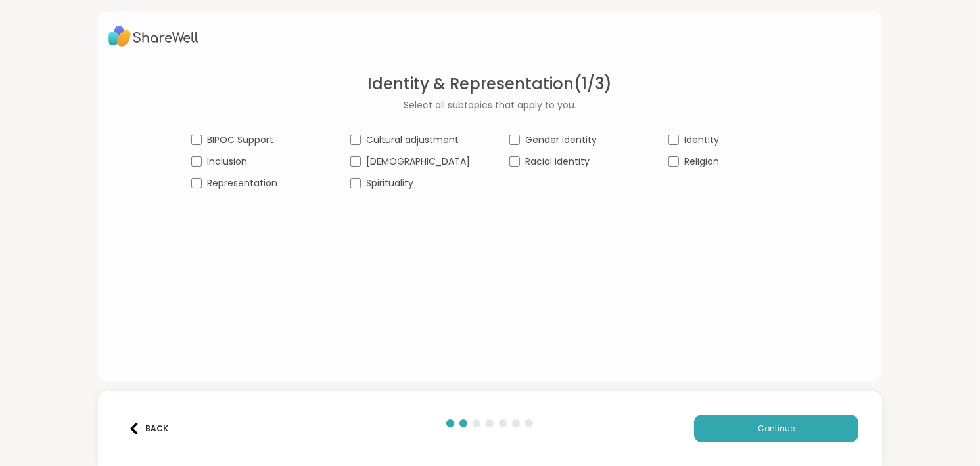  Describe the element at coordinates (148, 429) in the screenshot. I see `div: Back` at that location.